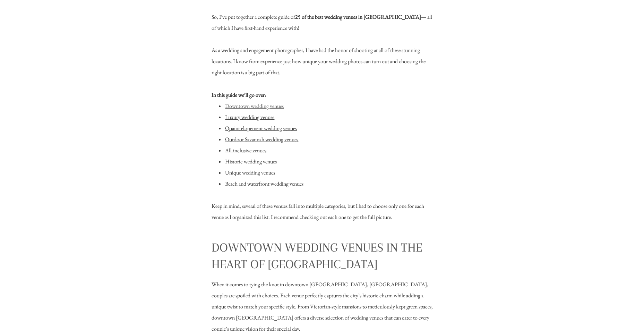 Image resolution: width=644 pixels, height=331 pixels. I want to click on a: Beach and waterfront wedding venues, so click(264, 184).